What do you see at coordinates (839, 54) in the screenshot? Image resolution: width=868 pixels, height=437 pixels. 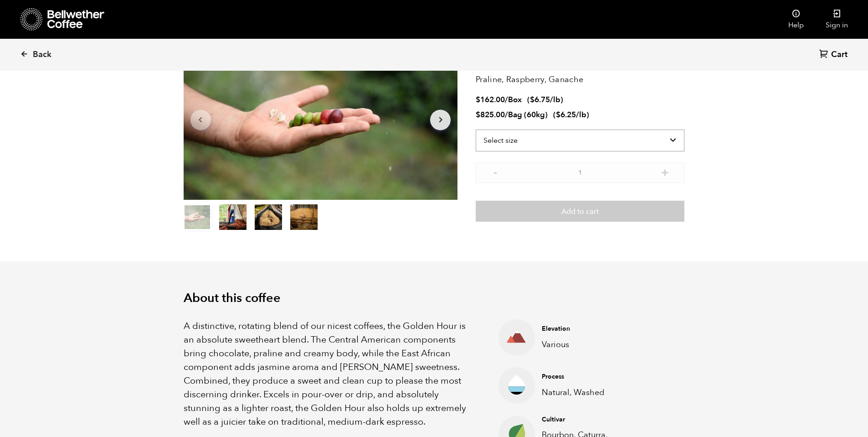 I see `span: Cart` at bounding box center [839, 54].